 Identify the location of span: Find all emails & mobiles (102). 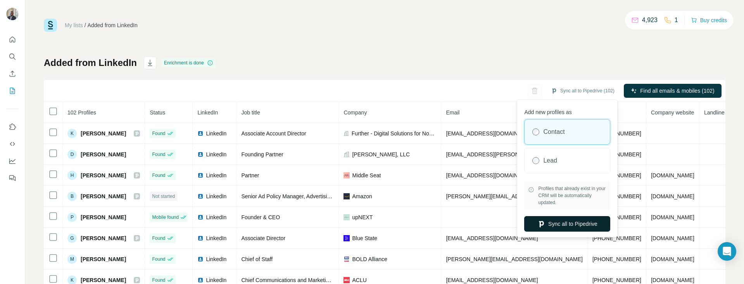
(677, 91).